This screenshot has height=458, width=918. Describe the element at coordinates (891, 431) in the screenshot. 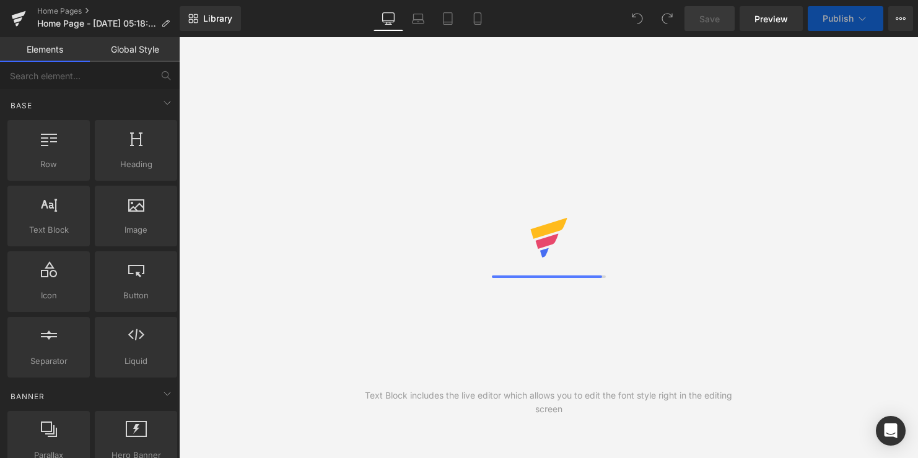

I see `div: Open Intercom Messenger` at that location.